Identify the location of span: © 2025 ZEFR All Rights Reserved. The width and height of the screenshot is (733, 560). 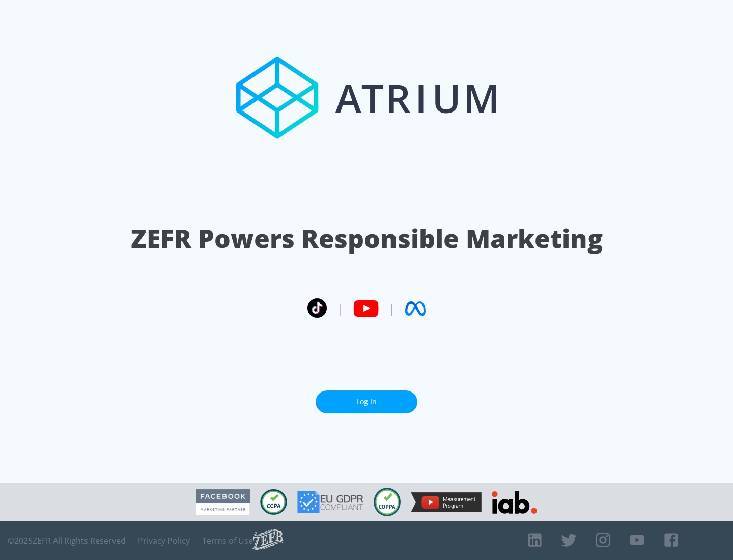
(66, 541).